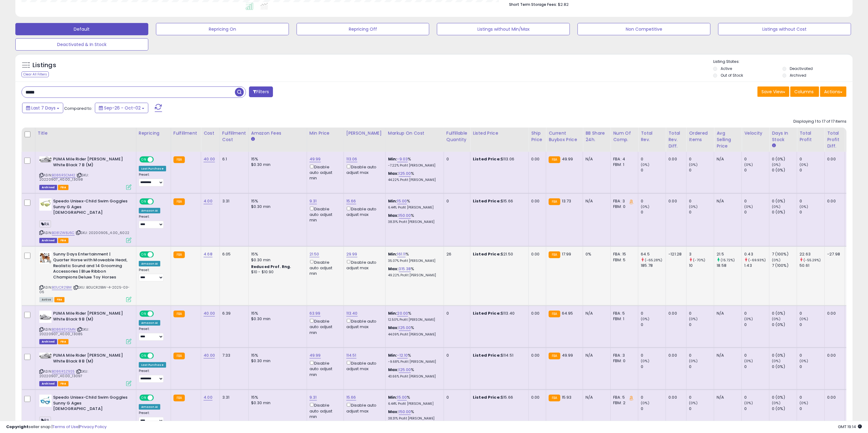 This screenshot has height=433, width=868. I want to click on div: 18.58, so click(729, 266).